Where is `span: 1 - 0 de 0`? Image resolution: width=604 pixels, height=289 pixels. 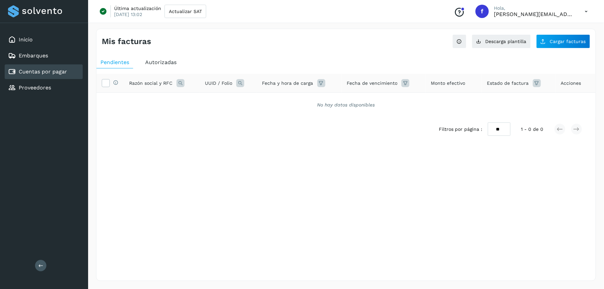
span: 1 - 0 de 0 is located at coordinates (532, 129).